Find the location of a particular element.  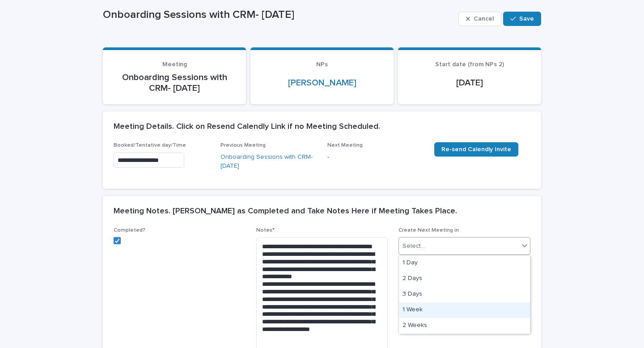

span: Previous Meeting is located at coordinates (243, 145).